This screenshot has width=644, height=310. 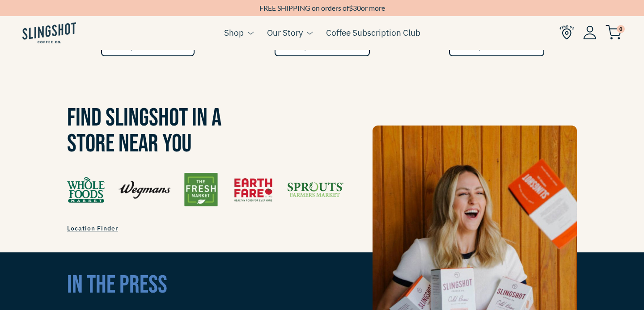 I want to click on span: 30, so click(x=357, y=8).